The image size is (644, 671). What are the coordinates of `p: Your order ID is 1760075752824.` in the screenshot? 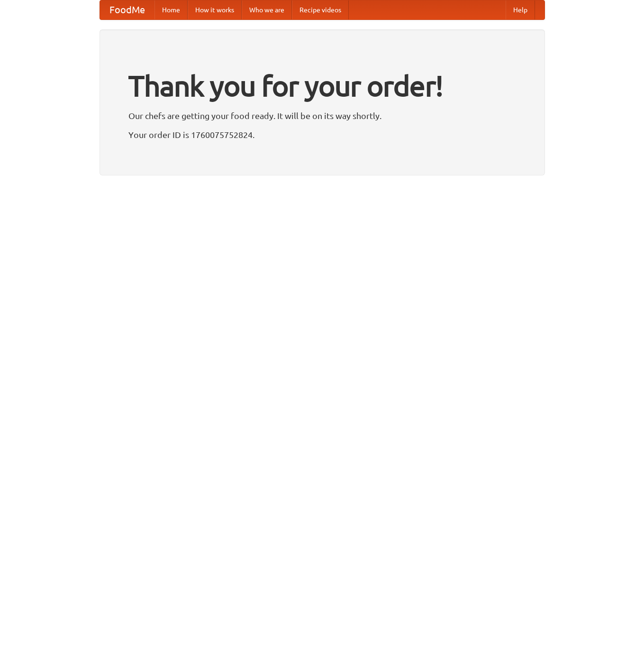 It's located at (322, 134).